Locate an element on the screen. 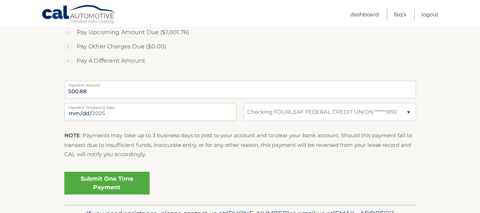 Image resolution: width=480 pixels, height=213 pixels. input: Payment Date is located at coordinates (150, 112).